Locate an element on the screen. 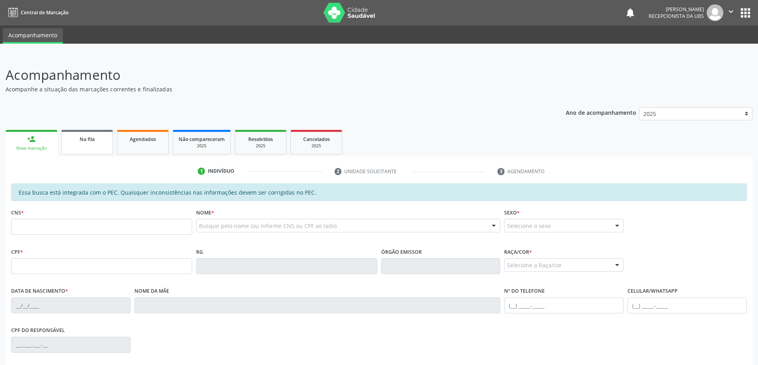 The width and height of the screenshot is (758, 365). div: Nova marcação is located at coordinates (31, 148).